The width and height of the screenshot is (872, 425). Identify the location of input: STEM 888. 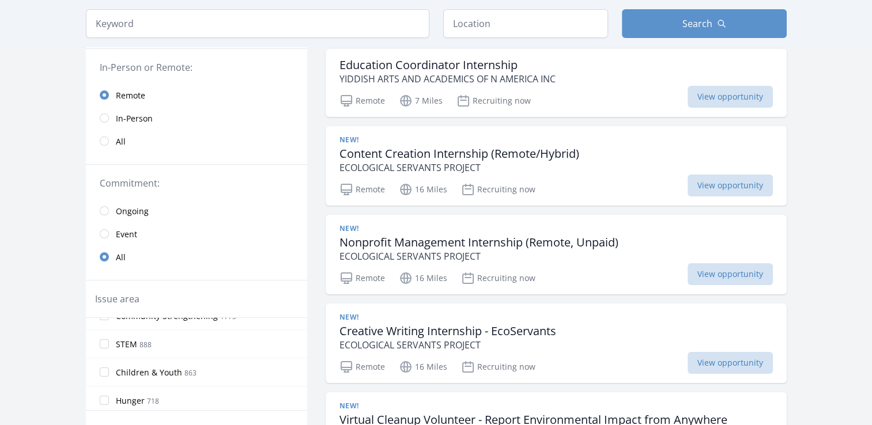
(104, 344).